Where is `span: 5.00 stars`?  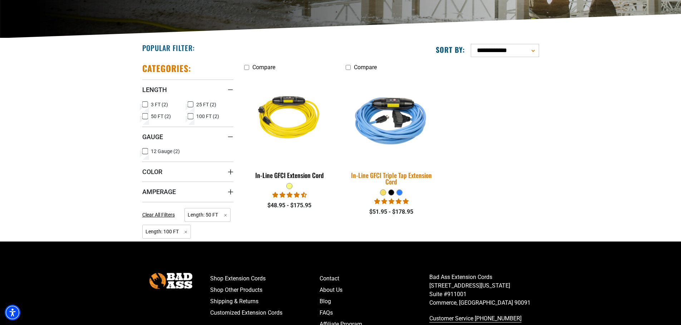
span: 5.00 stars is located at coordinates (391, 201).